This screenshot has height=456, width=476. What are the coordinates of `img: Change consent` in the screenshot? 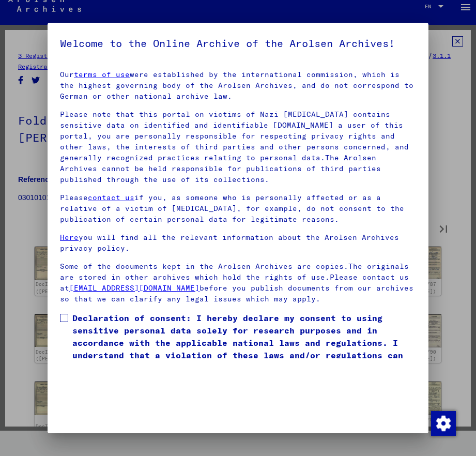 It's located at (443, 423).